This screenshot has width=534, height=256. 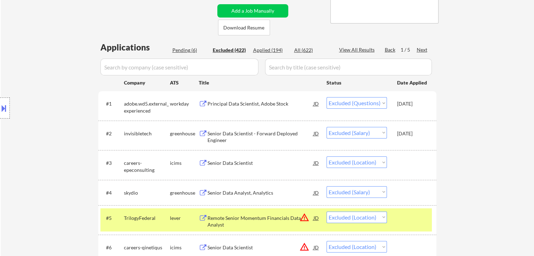 What do you see at coordinates (357, 83) in the screenshot?
I see `div: Status` at bounding box center [357, 83].